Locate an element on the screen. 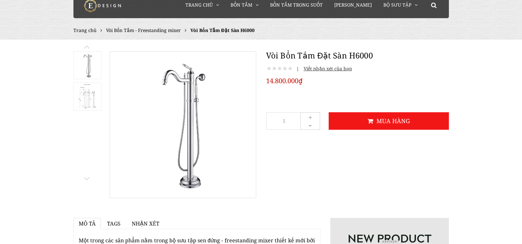  span: Tags is located at coordinates (114, 223).